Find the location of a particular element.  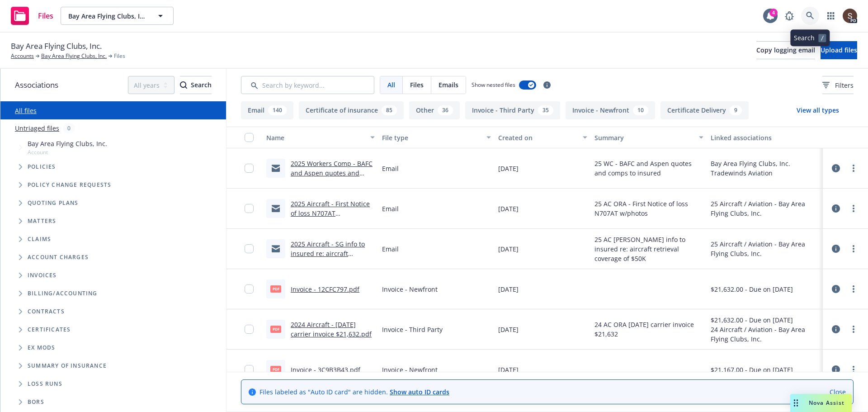

span: All is located at coordinates (391, 85).